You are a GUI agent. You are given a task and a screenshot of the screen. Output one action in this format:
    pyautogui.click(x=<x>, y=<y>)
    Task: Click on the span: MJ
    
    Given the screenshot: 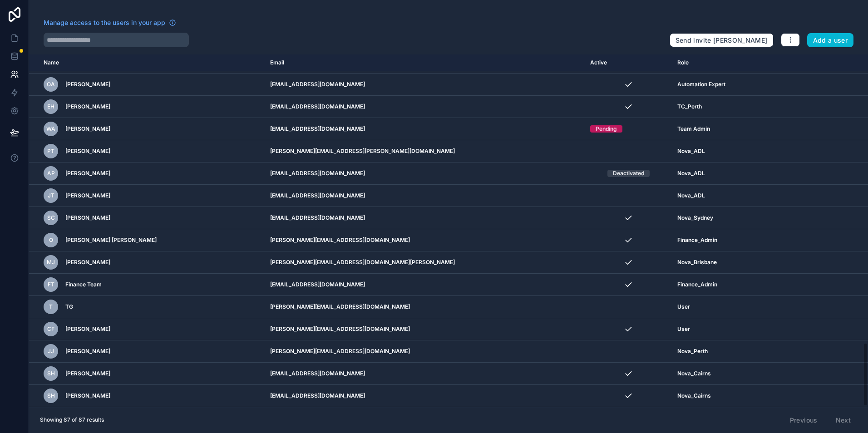 What is the action you would take?
    pyautogui.click(x=51, y=262)
    